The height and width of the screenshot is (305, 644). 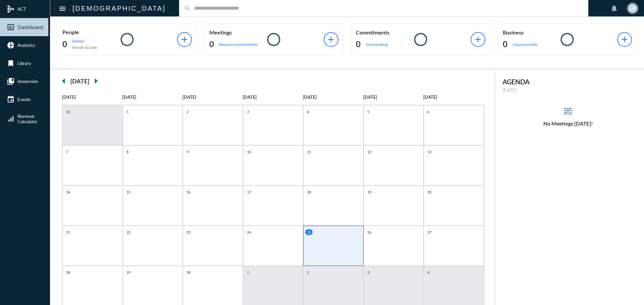 I want to click on mat-icon: event, so click(x=11, y=99).